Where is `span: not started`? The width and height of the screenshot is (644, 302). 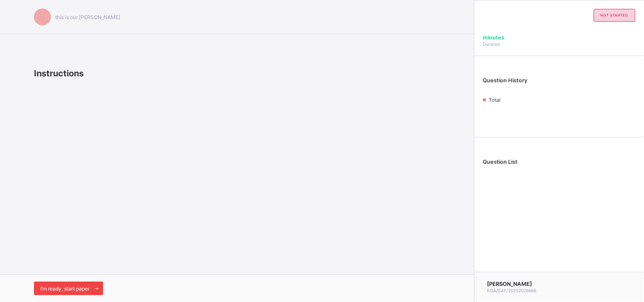 span: not started is located at coordinates (615, 15).